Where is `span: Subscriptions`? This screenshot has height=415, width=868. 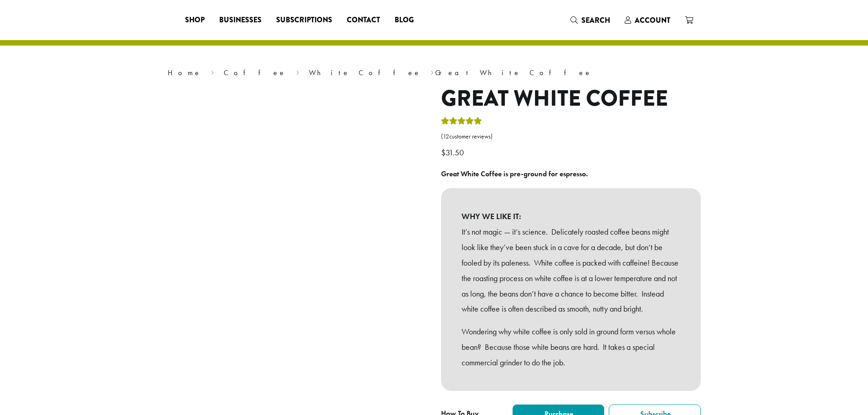 span: Subscriptions is located at coordinates (304, 20).